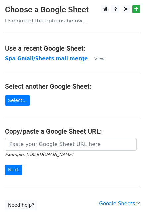 The height and width of the screenshot is (223, 145). Describe the element at coordinates (72, 48) in the screenshot. I see `h4: Use a recent Google Sheet:` at that location.